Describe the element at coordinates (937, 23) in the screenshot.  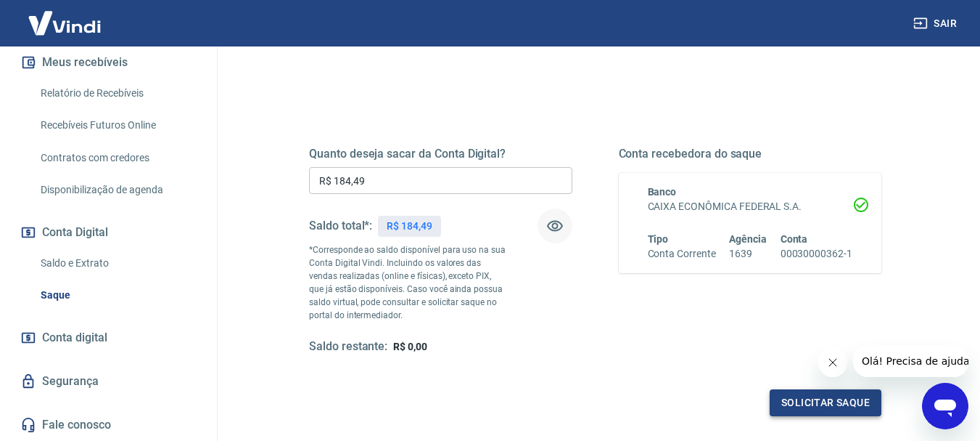
I see `button: Sair` at that location.